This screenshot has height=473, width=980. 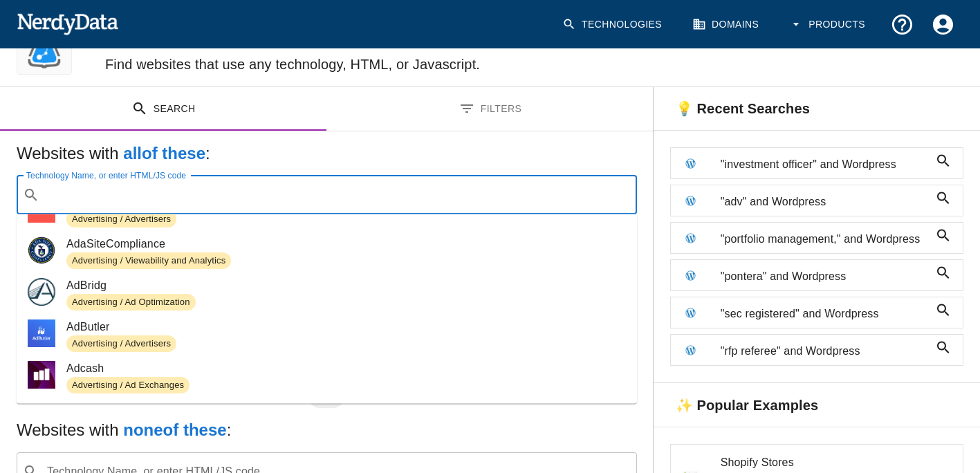 I want to click on span: AdBridg, so click(x=345, y=286).